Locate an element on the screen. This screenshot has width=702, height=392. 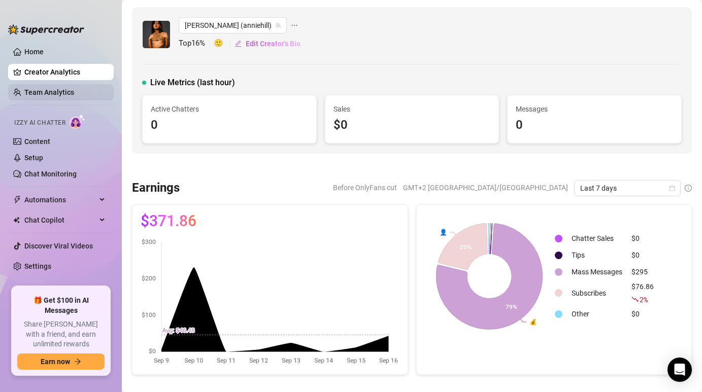
span: calendar is located at coordinates (672, 188).